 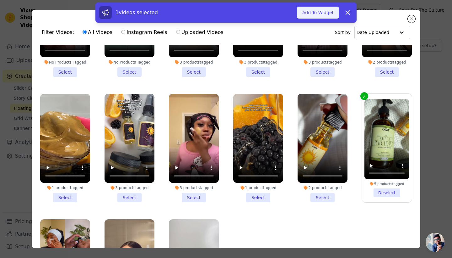 I want to click on div: Open chat, so click(x=435, y=242).